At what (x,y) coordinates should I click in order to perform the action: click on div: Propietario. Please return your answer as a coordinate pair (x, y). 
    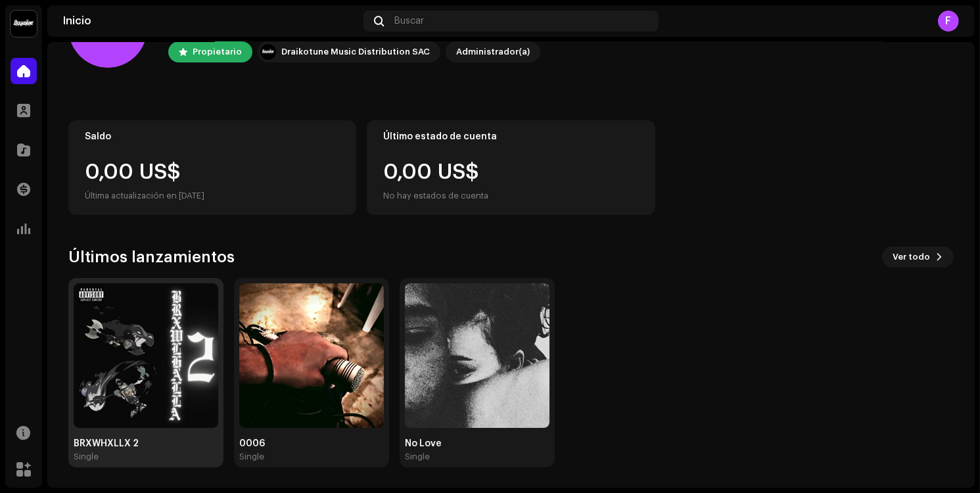
    Looking at the image, I should click on (217, 52).